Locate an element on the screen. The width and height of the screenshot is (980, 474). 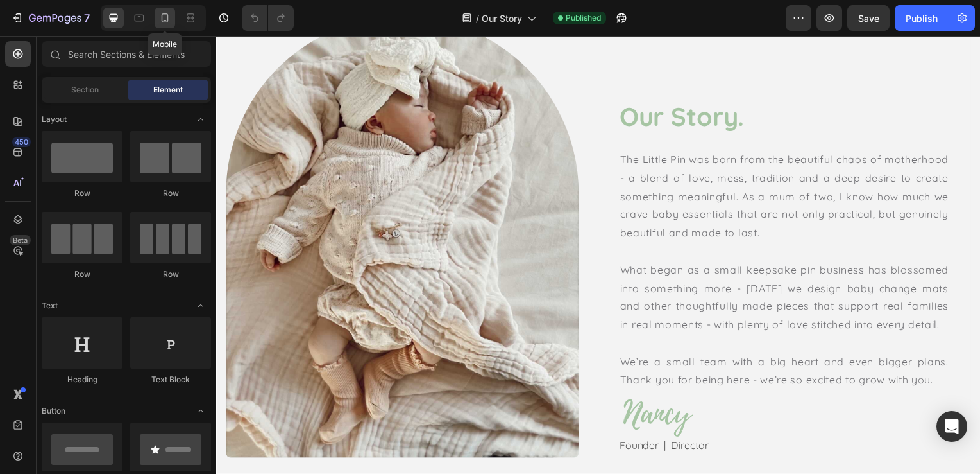
span: Save is located at coordinates (869, 18).